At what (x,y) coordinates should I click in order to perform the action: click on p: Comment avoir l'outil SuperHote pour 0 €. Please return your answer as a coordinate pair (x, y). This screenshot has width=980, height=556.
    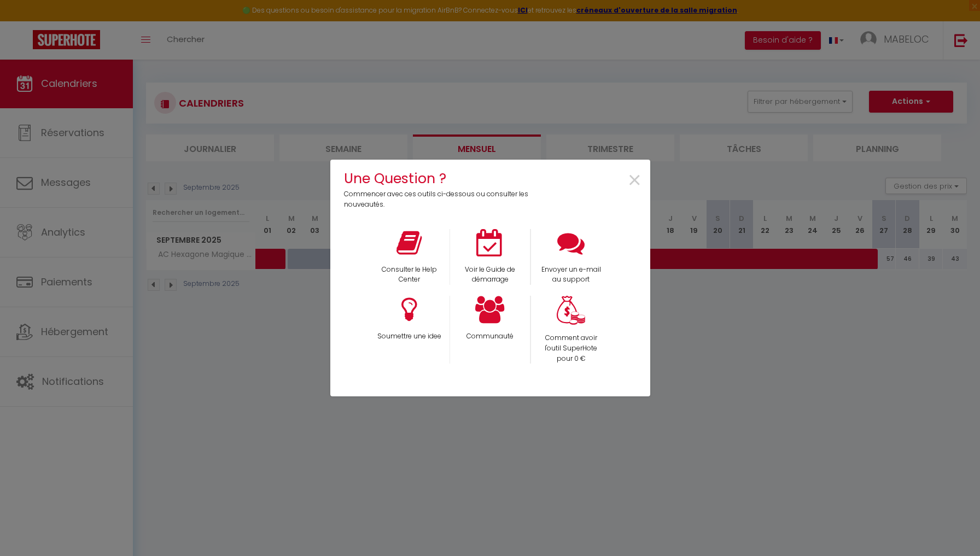
    Looking at the image, I should click on (571, 349).